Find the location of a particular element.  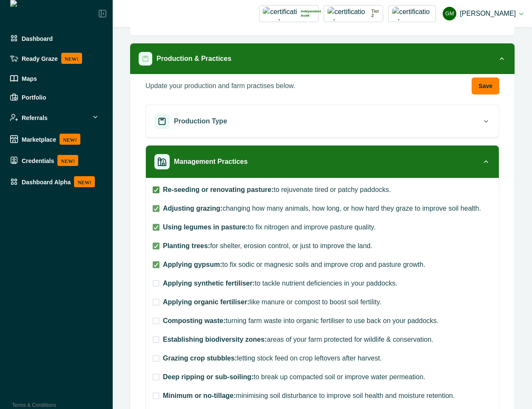

p: Dashboard Alpha is located at coordinates (46, 182).